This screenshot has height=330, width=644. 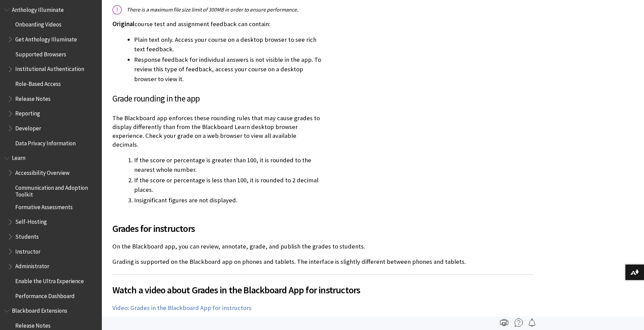 What do you see at coordinates (32, 265) in the screenshot?
I see `span: Administrator` at bounding box center [32, 265].